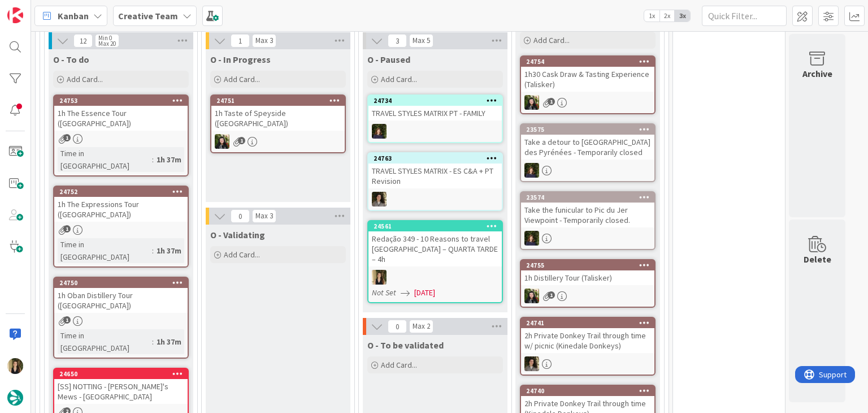 This screenshot has height=413, width=868. I want to click on input: Quick Filter..., so click(744, 16).